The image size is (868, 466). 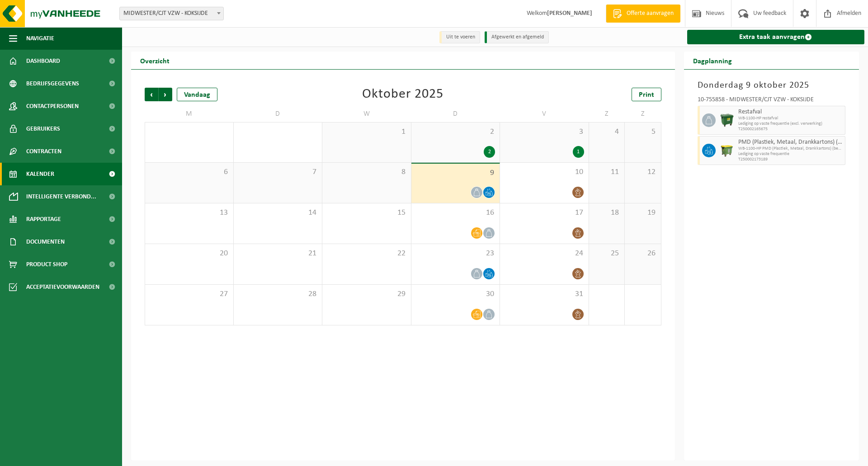 I want to click on img: WB-1100-HPE-GN-50, so click(x=727, y=150).